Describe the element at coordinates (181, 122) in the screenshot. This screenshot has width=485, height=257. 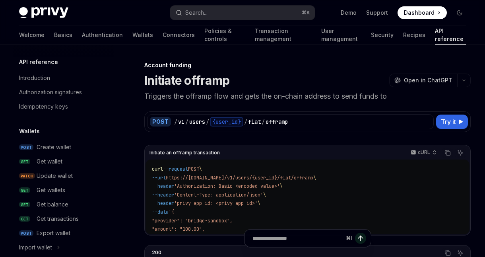
I see `div: v1` at that location.